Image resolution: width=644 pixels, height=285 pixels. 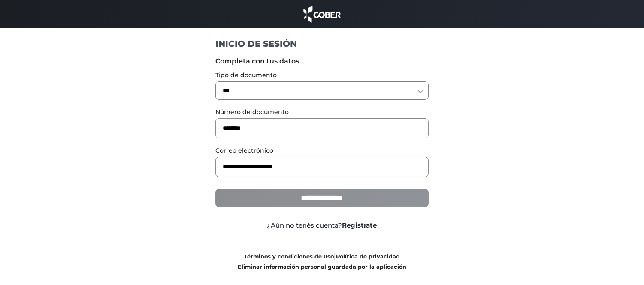 What do you see at coordinates (322, 267) in the screenshot?
I see `a: Eliminar información personal guardada por la aplicación` at bounding box center [322, 267].